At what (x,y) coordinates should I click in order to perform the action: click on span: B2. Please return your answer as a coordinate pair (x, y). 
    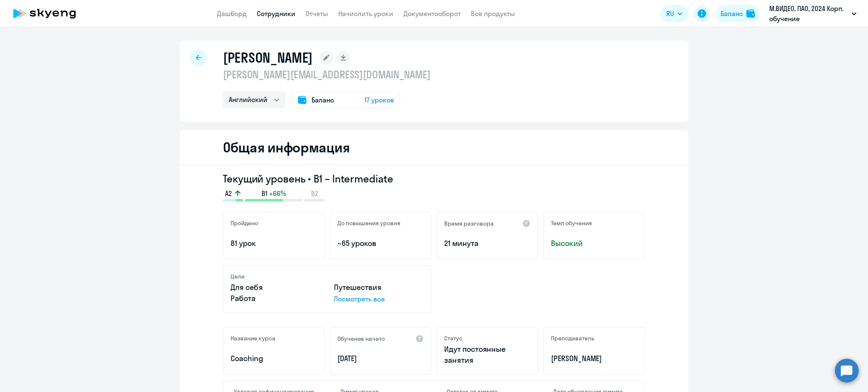
    Looking at the image, I should click on (315, 194).